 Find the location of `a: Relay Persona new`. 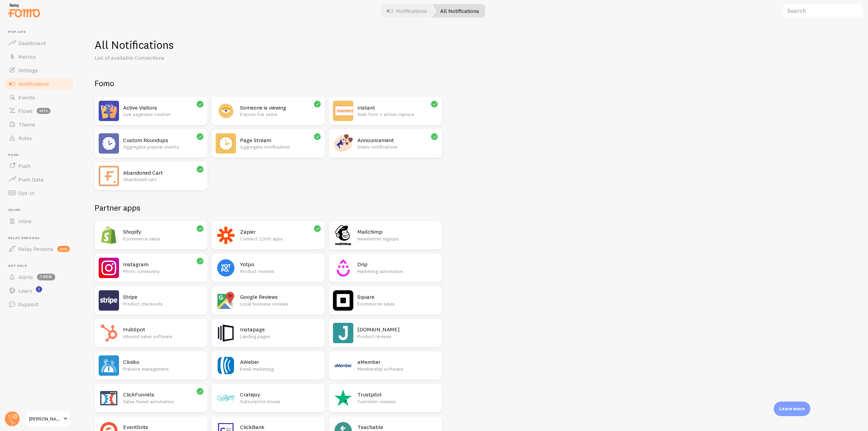

a: Relay Persona new is located at coordinates (39, 249).